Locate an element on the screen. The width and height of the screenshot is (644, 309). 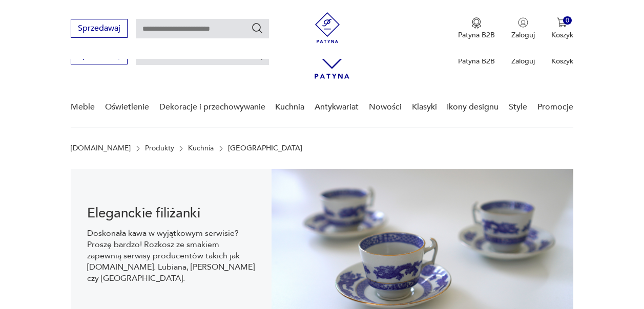
a: Antykwariat is located at coordinates (336, 107).